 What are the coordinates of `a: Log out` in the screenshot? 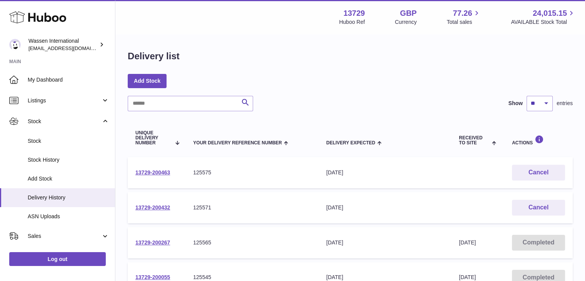 It's located at (57, 259).